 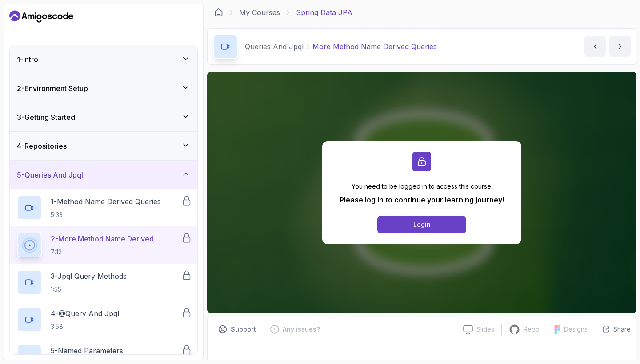 What do you see at coordinates (106, 202) in the screenshot?
I see `p: 1 - Method Name Derived Queries` at bounding box center [106, 202].